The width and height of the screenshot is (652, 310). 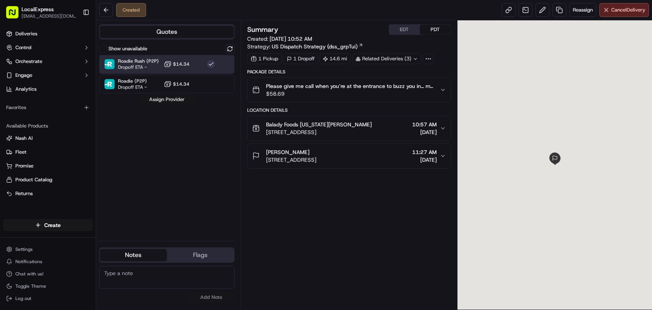 I want to click on span: LocalExpress, so click(x=38, y=9).